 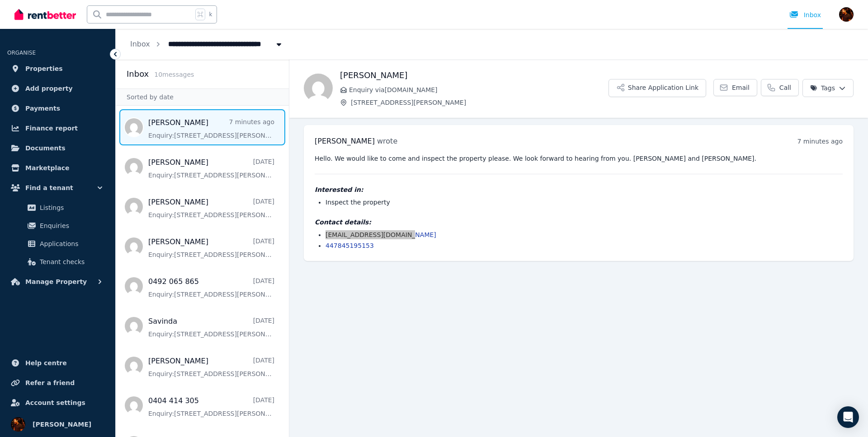 What do you see at coordinates (387, 141) in the screenshot?
I see `span: wrote` at bounding box center [387, 141].